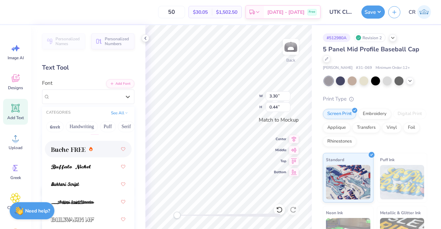 Image resolution: width=441 pixels, height=229 pixels. What do you see at coordinates (58, 113) in the screenshot?
I see `div: CATEGORIES` at bounding box center [58, 113].